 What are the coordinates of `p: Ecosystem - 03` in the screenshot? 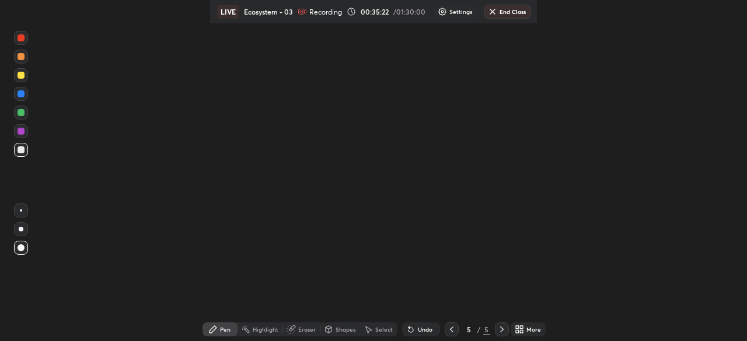 It's located at (268, 12).